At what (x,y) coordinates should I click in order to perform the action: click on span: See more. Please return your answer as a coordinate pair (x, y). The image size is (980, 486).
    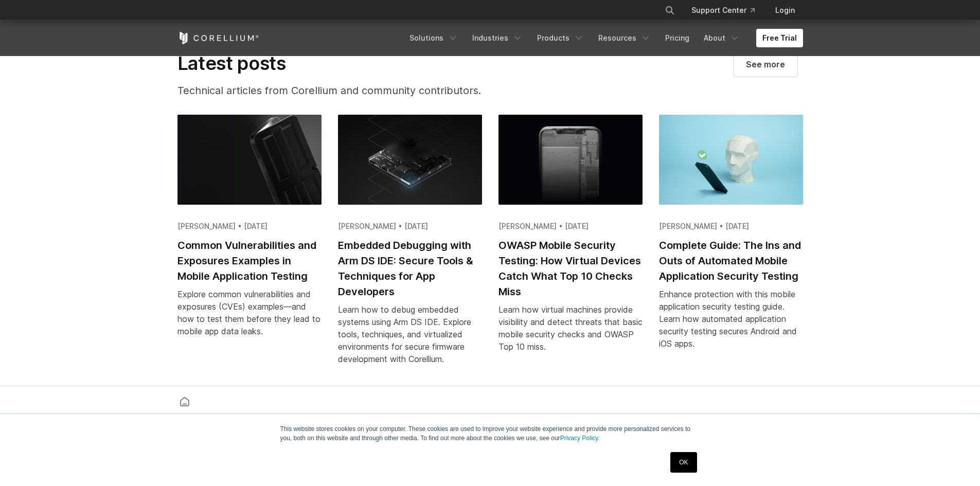
    Looking at the image, I should click on (765, 64).